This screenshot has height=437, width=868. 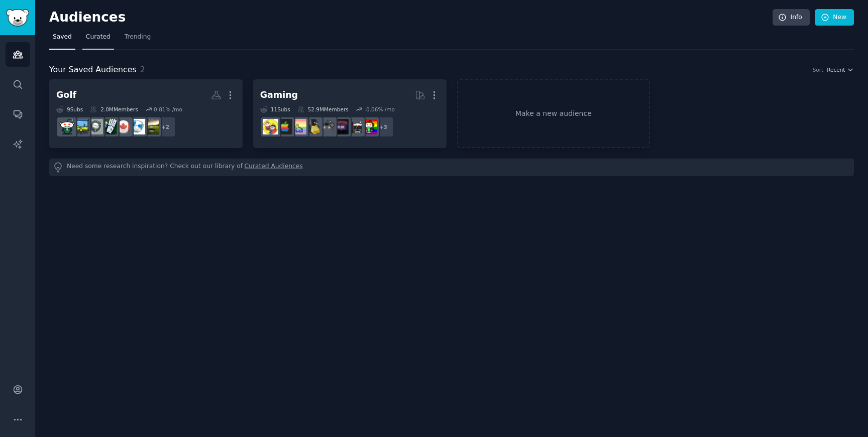 I want to click on span: Saved, so click(x=62, y=37).